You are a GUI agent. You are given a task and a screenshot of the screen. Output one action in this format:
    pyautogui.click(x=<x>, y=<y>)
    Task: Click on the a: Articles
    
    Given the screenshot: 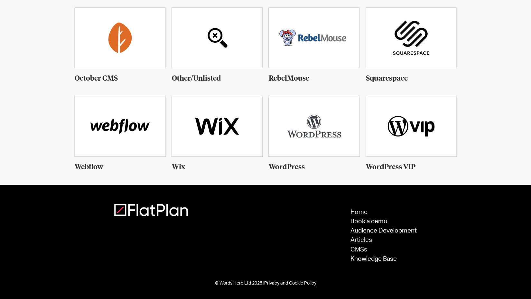 What is the action you would take?
    pyautogui.click(x=383, y=240)
    